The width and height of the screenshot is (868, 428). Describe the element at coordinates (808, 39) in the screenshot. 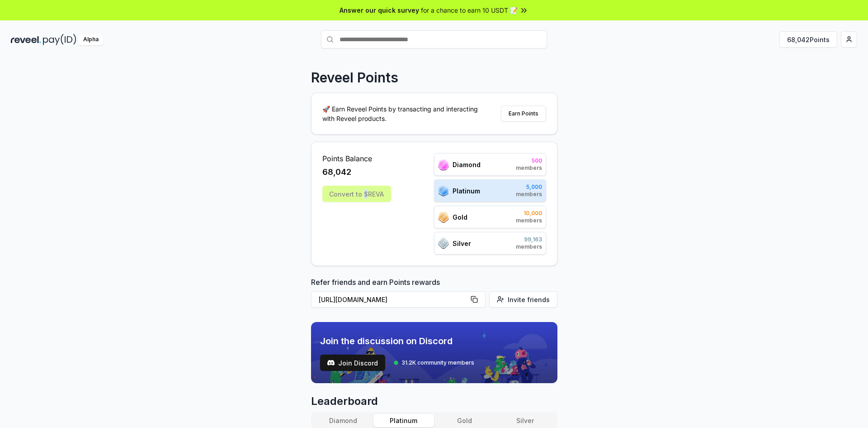

I see `button: 68,042Points` at that location.